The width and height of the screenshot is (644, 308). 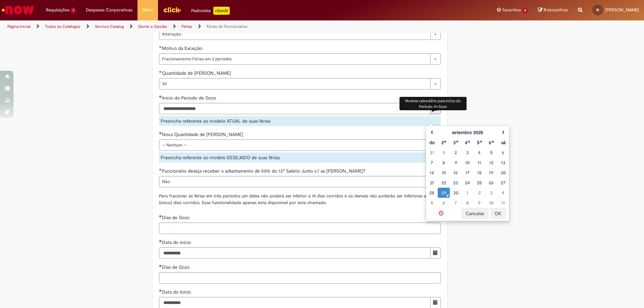 What do you see at coordinates (153, 26) in the screenshot?
I see `a: Gente e Gestão` at bounding box center [153, 26].